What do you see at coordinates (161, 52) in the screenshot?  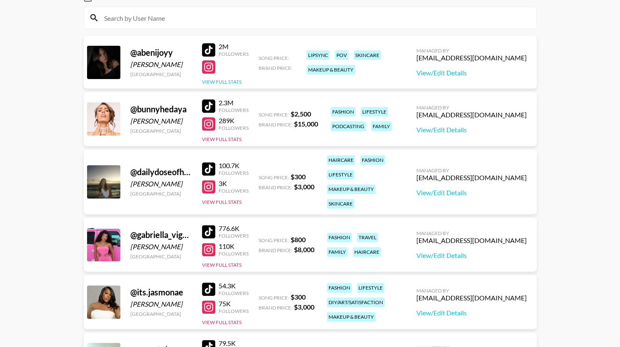 I see `div: @ abenijoyy` at bounding box center [161, 52].